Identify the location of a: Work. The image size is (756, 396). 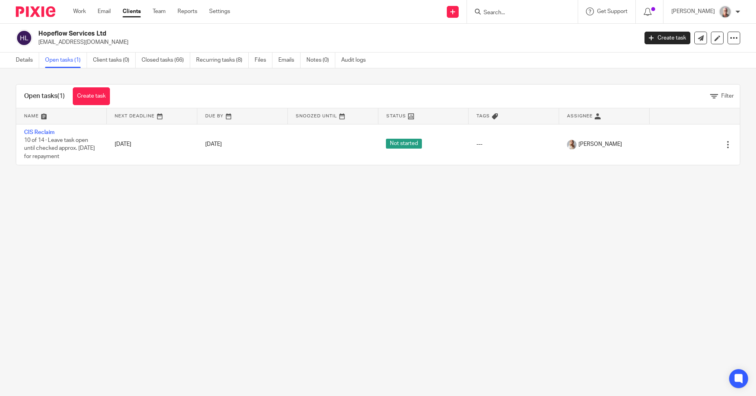
(80, 11).